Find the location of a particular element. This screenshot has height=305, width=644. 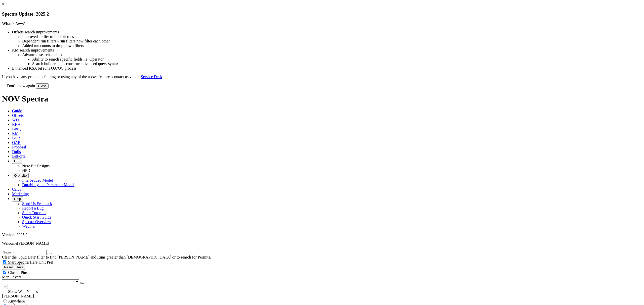

span: Show Well Names is located at coordinates (23, 291).